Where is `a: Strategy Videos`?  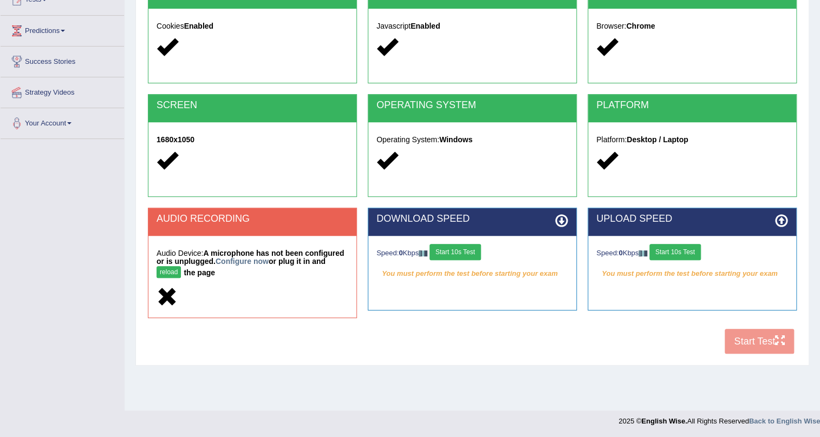
a: Strategy Videos is located at coordinates (62, 91).